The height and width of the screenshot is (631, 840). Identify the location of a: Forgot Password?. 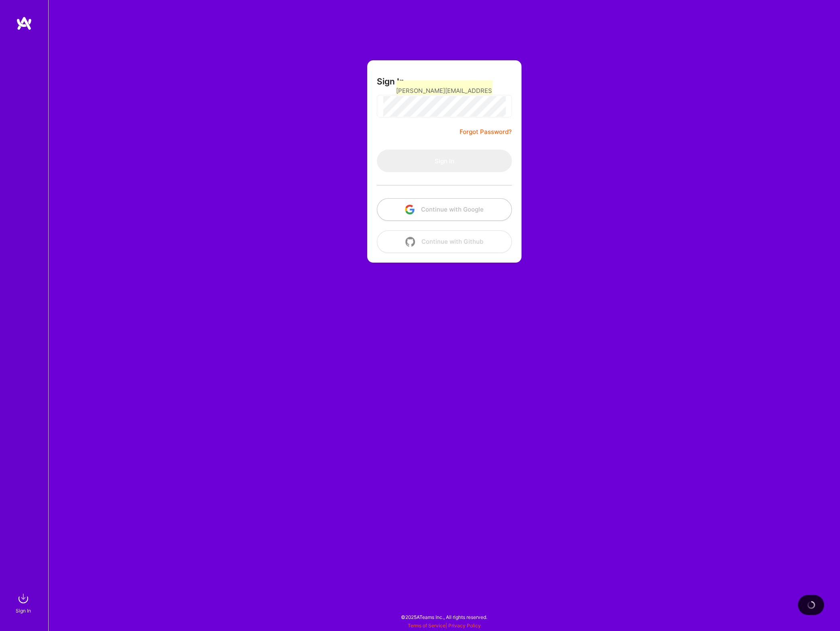
(486, 132).